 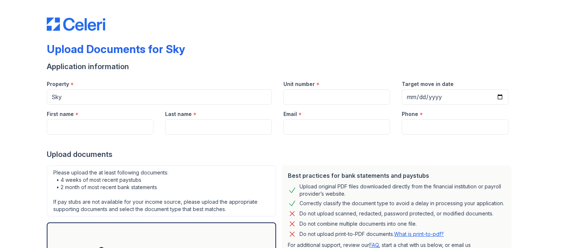 What do you see at coordinates (290, 114) in the screenshot?
I see `label: Email` at bounding box center [290, 114].